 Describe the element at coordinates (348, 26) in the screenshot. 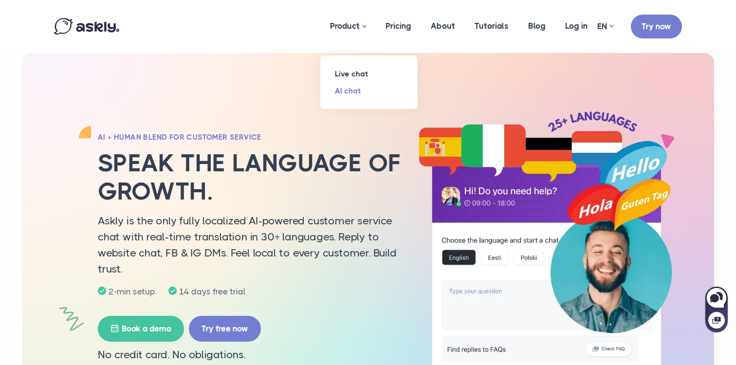

I see `a: Product` at that location.